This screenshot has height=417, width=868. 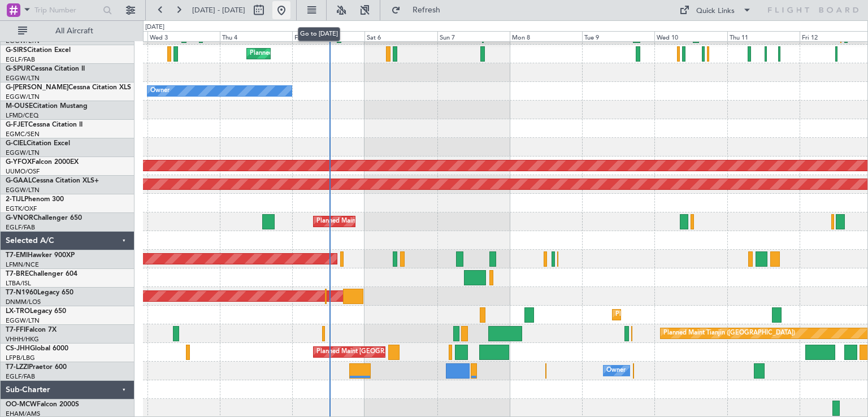 What do you see at coordinates (15, 330) in the screenshot?
I see `span: T7-FFI` at bounding box center [15, 330].